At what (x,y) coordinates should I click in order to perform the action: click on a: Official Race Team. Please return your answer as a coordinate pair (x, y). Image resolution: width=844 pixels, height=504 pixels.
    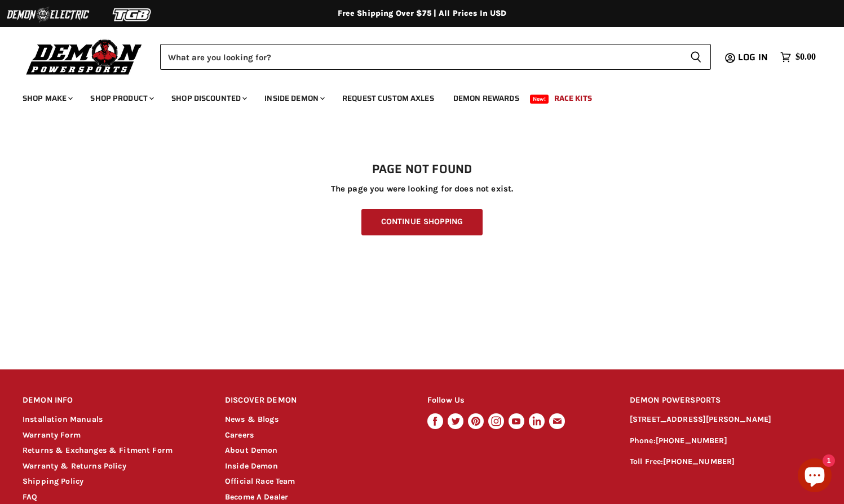
    Looking at the image, I should click on (260, 481).